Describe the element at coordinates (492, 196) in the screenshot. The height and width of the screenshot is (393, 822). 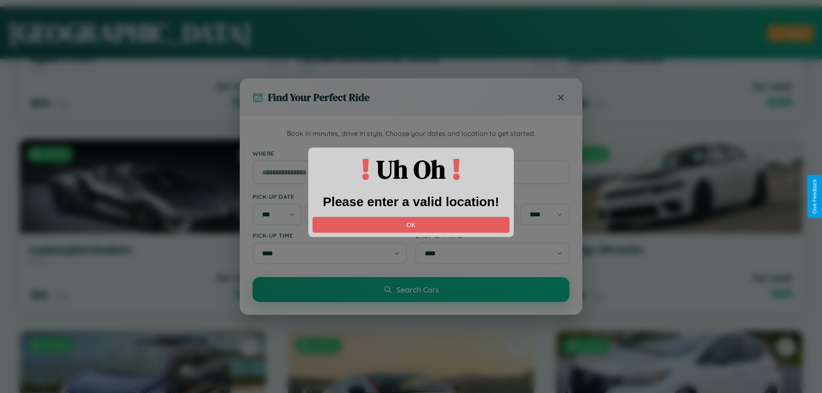
I see `label: Drop-off Date` at that location.